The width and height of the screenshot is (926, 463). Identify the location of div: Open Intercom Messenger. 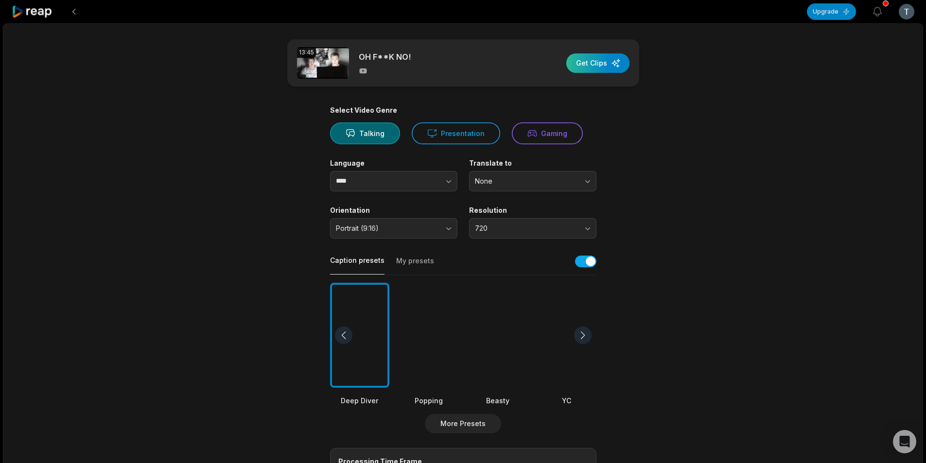
(905, 442).